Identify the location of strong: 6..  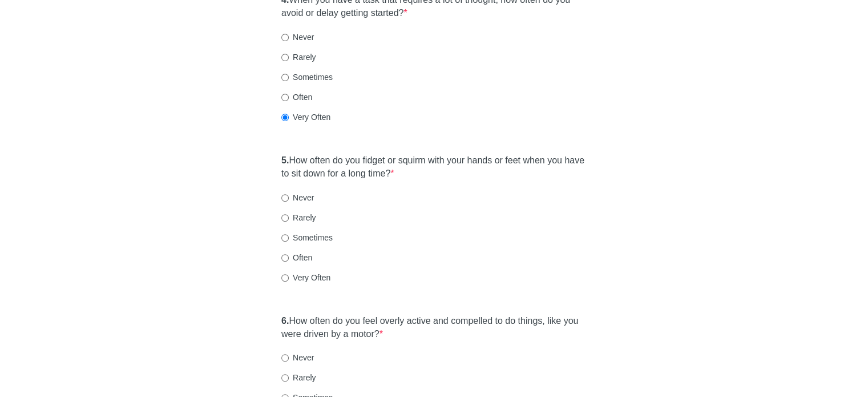
(285, 320).